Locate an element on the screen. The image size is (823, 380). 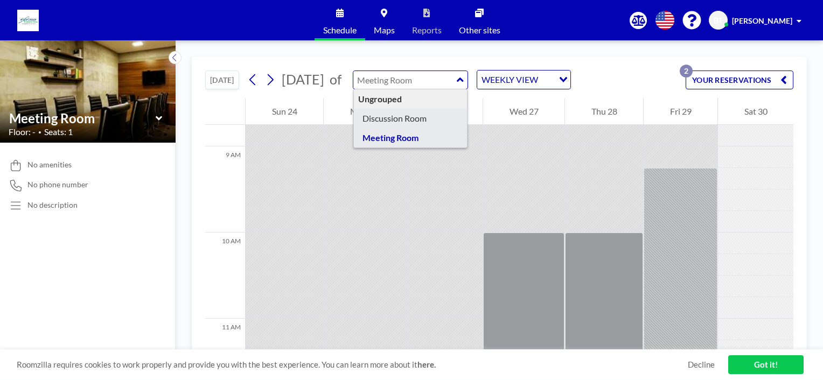
div: Thu 28 is located at coordinates (604, 111).